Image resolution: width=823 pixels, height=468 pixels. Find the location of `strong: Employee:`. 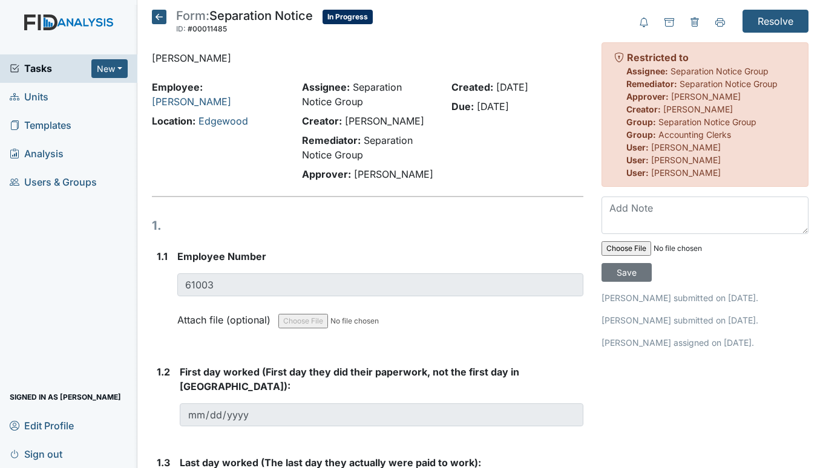

strong: Employee: is located at coordinates (177, 87).